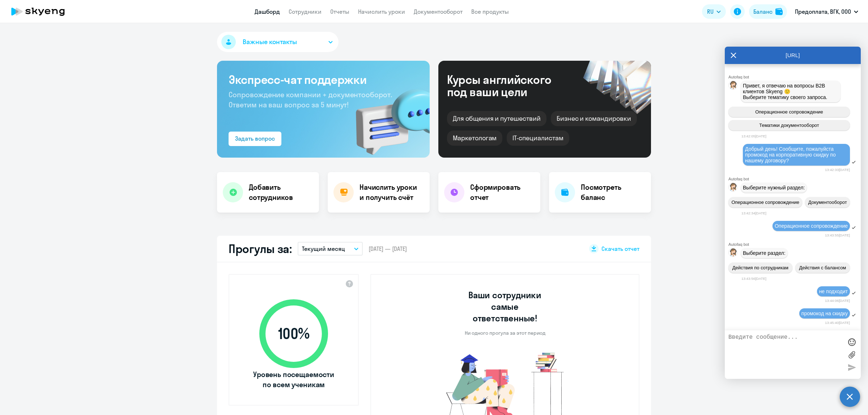 The height and width of the screenshot is (415, 868). What do you see at coordinates (785, 91) in the screenshot?
I see `span: Привет, я отвечаю на вопросы B2B клиентов Skyeng 🙂 Выберите тематику своего запроса.` at bounding box center [785, 91].